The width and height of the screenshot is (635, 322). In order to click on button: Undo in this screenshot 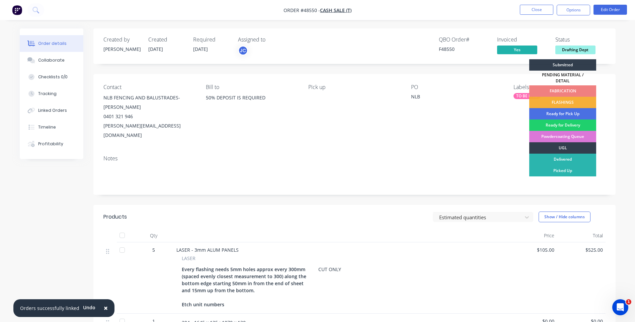, I will do `click(89, 308)`.